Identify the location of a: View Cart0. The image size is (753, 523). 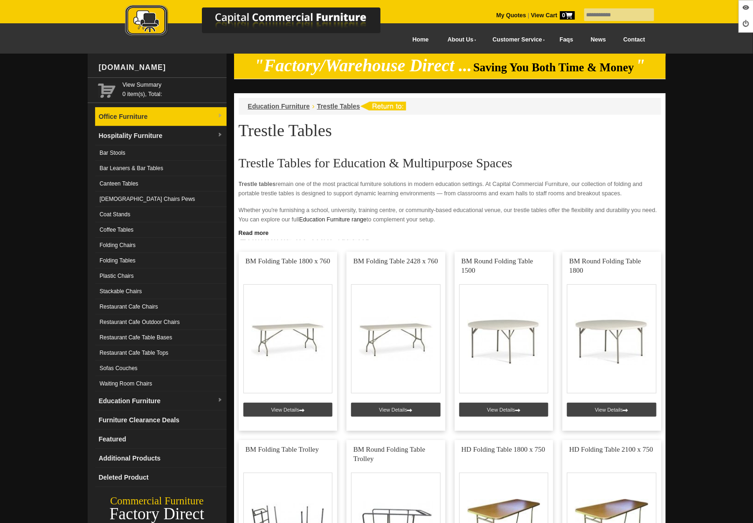
(552, 15).